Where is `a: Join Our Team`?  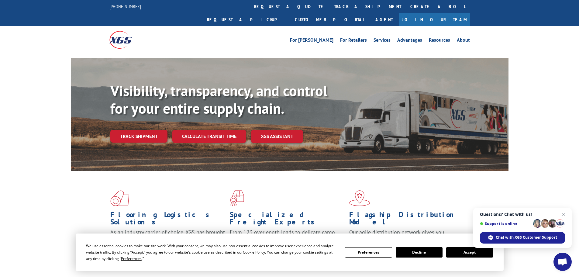
a: Join Our Team is located at coordinates (434, 19).